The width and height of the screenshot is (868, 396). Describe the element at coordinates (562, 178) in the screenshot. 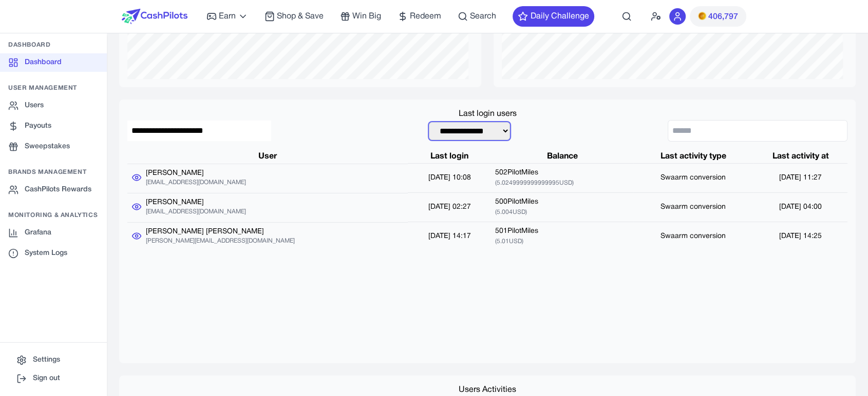

I see `td: 502 PilotMiles` at that location.